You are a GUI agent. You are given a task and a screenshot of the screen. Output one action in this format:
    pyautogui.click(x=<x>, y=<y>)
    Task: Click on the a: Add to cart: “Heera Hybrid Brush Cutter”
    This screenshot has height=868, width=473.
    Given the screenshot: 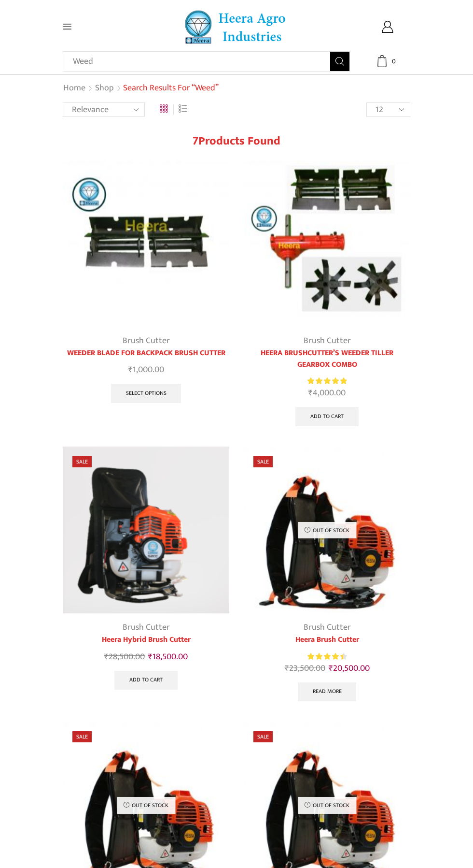 What is the action you would take?
    pyautogui.click(x=146, y=680)
    